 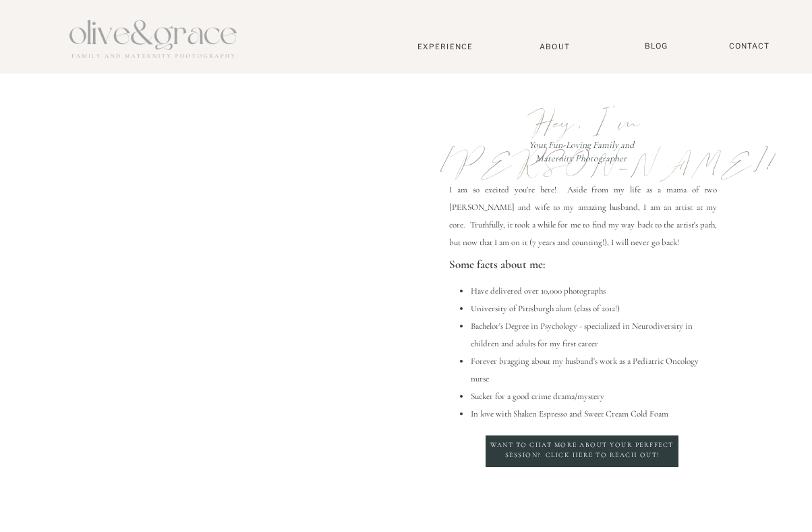 What do you see at coordinates (445, 46) in the screenshot?
I see `nav: Experience` at bounding box center [445, 46].